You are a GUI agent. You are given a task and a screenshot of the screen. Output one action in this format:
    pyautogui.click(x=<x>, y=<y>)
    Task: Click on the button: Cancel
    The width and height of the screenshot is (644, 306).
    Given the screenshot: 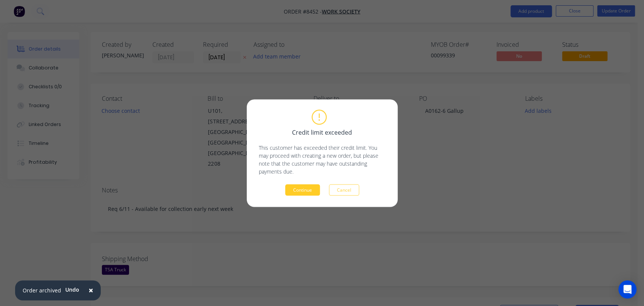 What is the action you would take?
    pyautogui.click(x=344, y=190)
    